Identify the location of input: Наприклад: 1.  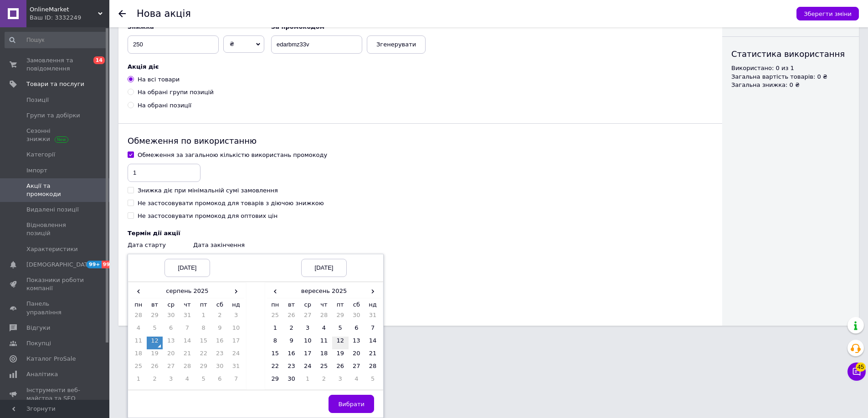
(173, 45).